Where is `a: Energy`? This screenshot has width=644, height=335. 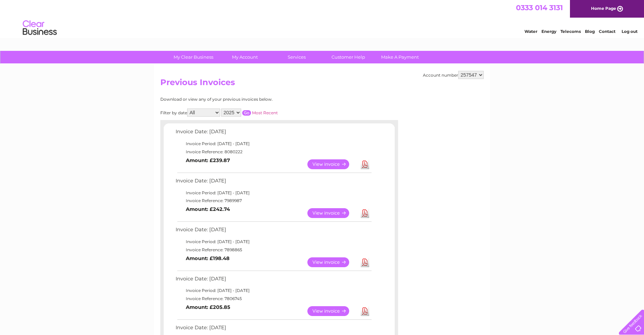
a: Energy is located at coordinates (549, 31).